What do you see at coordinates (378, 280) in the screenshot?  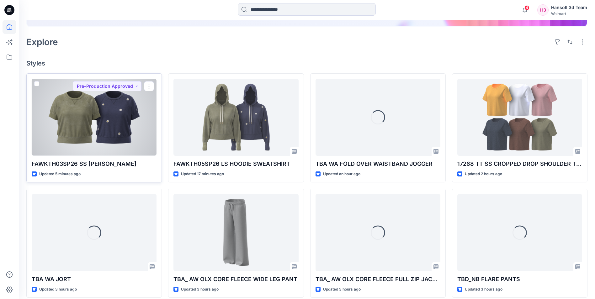 I see `p: TBA_ AW OLX CORE FLEECE FULL ZIP JACKET` at bounding box center [378, 280].